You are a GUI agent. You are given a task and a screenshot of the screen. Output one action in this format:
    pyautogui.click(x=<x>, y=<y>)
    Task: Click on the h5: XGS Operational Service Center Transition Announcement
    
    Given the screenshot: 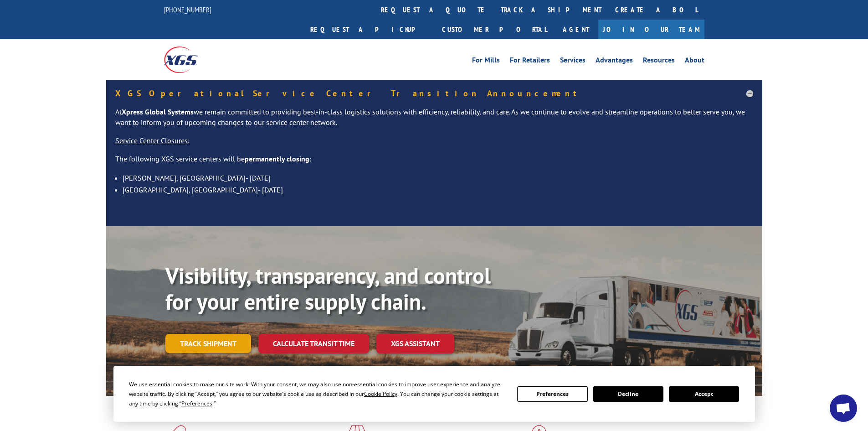 What is the action you would take?
    pyautogui.click(x=434, y=93)
    